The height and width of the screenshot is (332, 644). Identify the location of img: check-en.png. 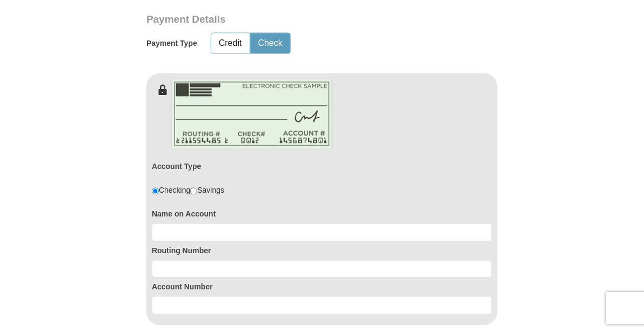
(252, 114).